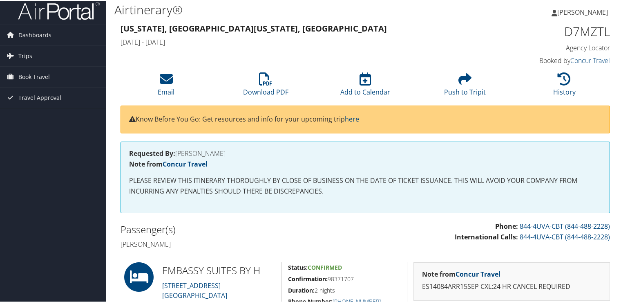  I want to click on a: Push to Tripit, so click(465, 86).